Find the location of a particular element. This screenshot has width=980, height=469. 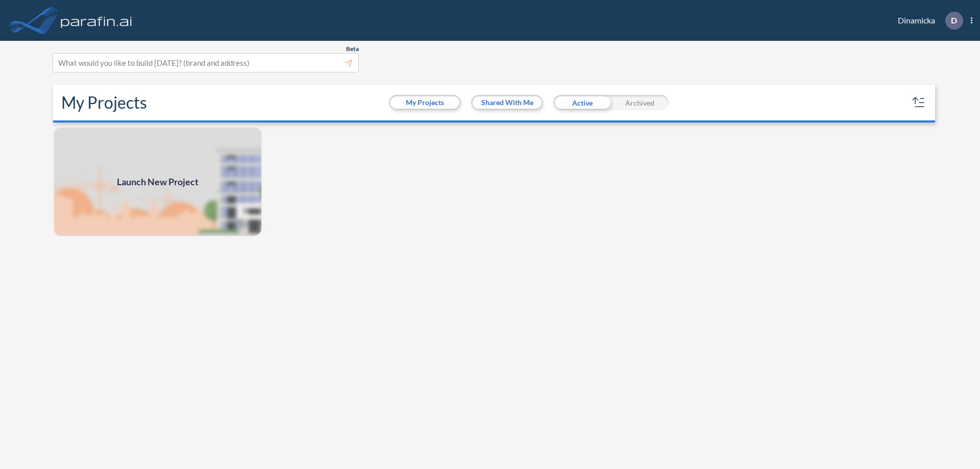

button: My Projects is located at coordinates (425, 102).